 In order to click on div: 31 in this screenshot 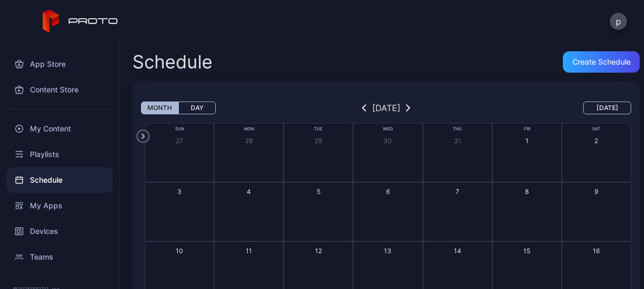, I will do `click(458, 141)`.